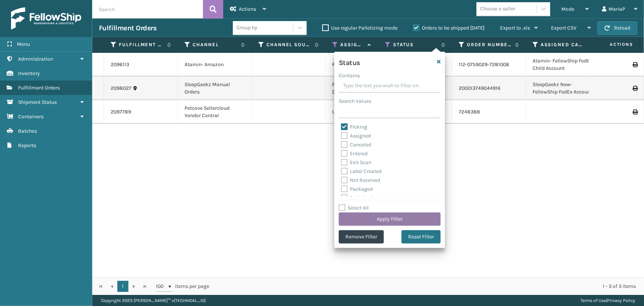 This screenshot has width=644, height=306. Describe the element at coordinates (488, 65) in the screenshot. I see `td: 112-0759029-7281008` at that location.